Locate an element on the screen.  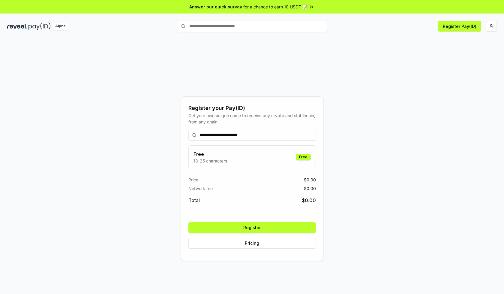
button: Register Pay(ID) is located at coordinates (460, 26).